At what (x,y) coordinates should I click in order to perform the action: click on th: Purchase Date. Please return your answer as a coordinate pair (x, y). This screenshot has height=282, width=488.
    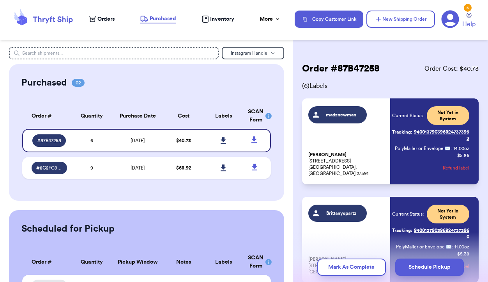
    Looking at the image, I should click on (138, 116).